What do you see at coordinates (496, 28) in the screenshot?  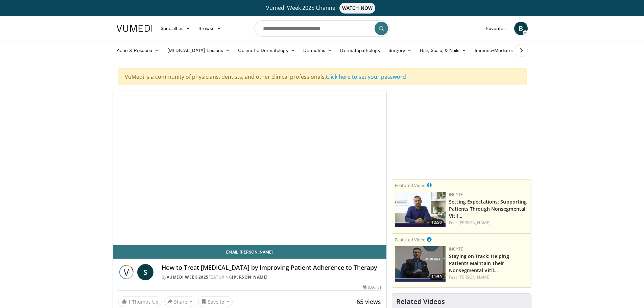 I see `a: Favorites` at bounding box center [496, 28].